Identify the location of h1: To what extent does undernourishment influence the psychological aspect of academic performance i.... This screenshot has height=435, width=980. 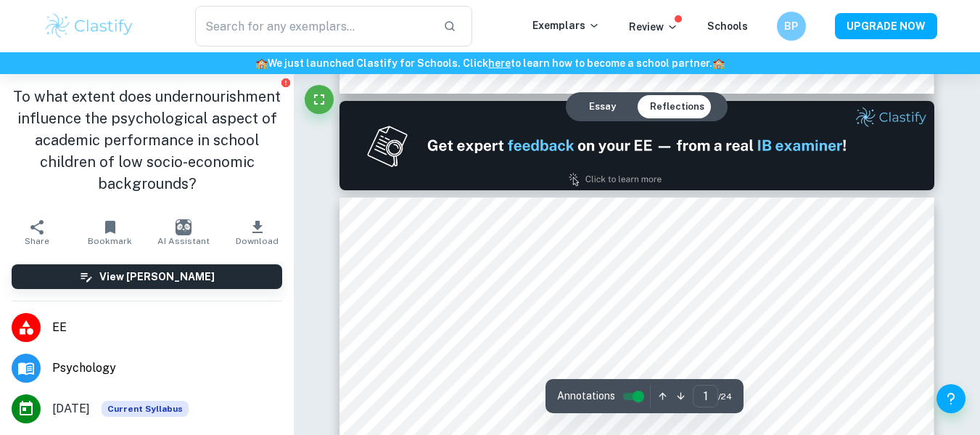
(147, 140).